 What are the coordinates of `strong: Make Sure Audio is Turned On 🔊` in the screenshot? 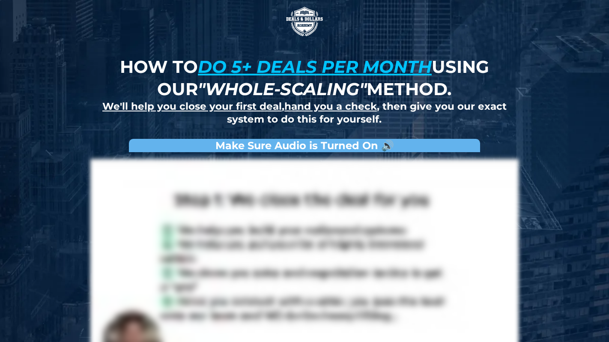 It's located at (304, 145).